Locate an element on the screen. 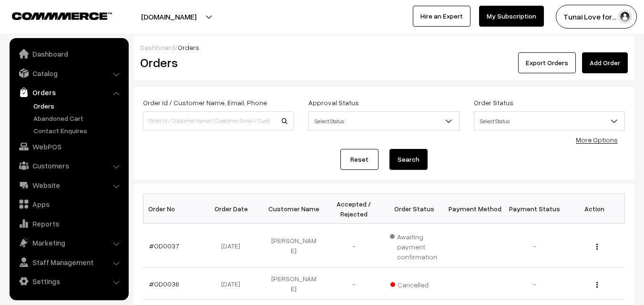  th: Payment Method is located at coordinates (474, 209).